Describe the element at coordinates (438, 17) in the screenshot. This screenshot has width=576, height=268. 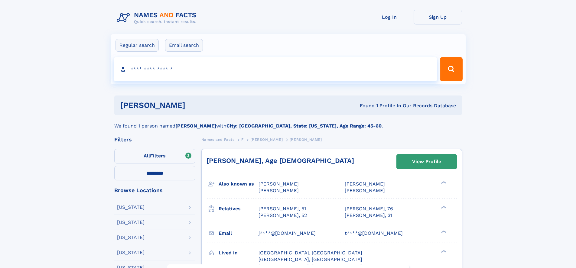
I see `a: Sign Up` at that location.